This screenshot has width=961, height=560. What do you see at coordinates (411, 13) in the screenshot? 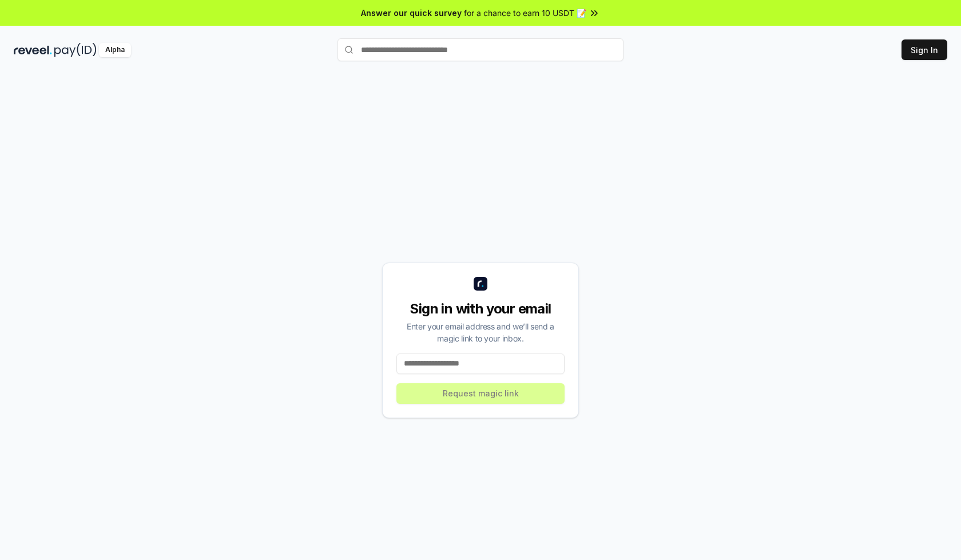
I see `span: Answer our quick survey` at bounding box center [411, 13].